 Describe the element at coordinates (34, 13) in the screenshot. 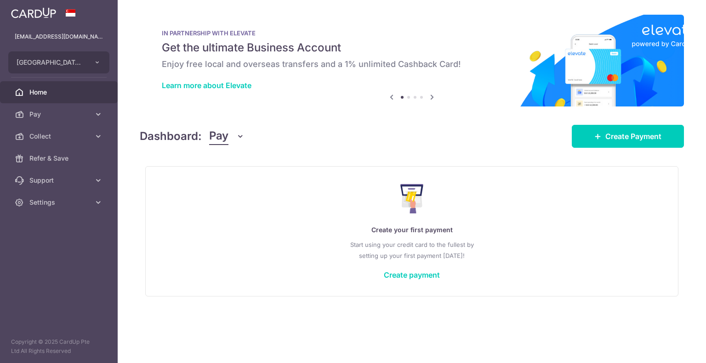

I see `img: CardUp` at that location.